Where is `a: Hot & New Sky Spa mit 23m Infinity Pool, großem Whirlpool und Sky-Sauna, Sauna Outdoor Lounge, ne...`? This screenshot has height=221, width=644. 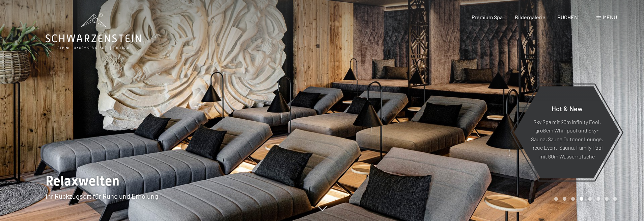
a: Hot & New Sky Spa mit 23m Infinity Pool, großem Whirlpool und Sky-Sauna, Sauna Outdoor Lounge, ne... is located at coordinates (567, 132).